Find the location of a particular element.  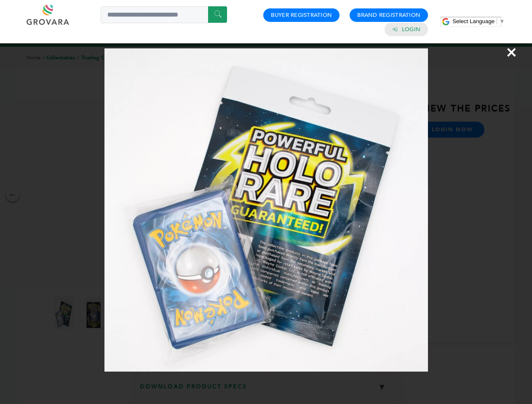

a: Login is located at coordinates (411, 30).